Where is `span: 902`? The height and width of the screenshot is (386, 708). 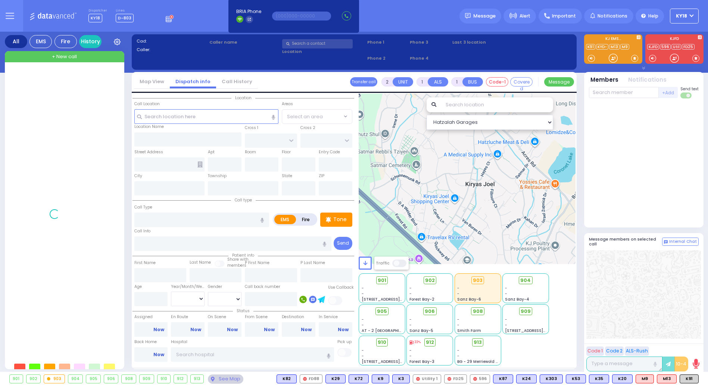 span: 902 is located at coordinates (430, 281).